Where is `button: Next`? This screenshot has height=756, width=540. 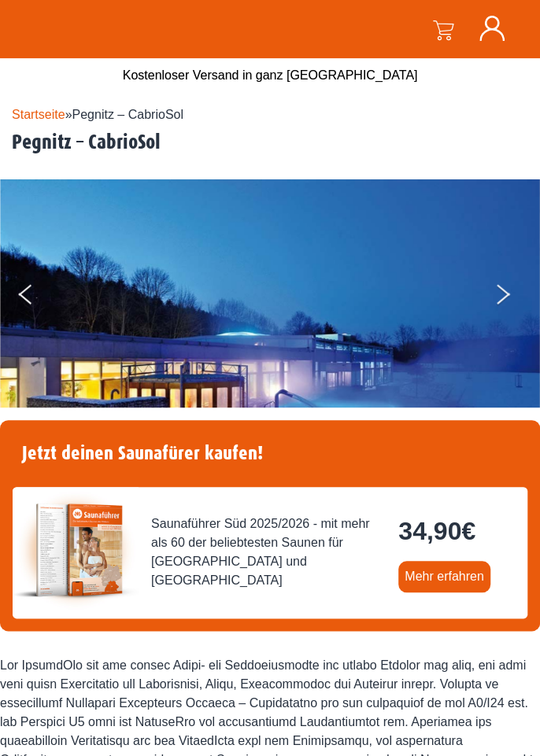
button: Next is located at coordinates (513, 297).